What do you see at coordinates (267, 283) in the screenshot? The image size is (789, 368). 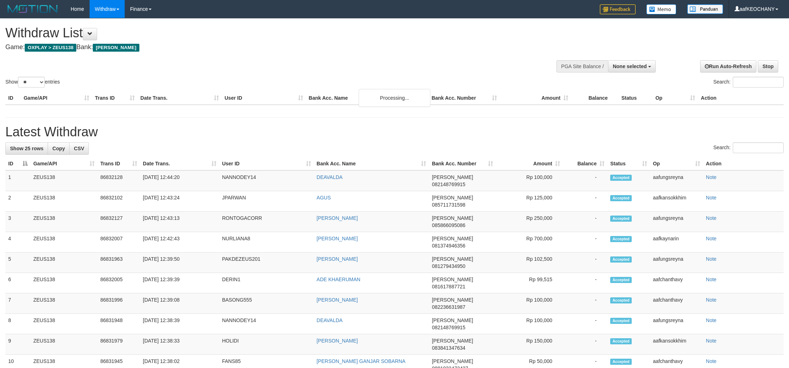 I see `td: DERIN1` at bounding box center [267, 283].